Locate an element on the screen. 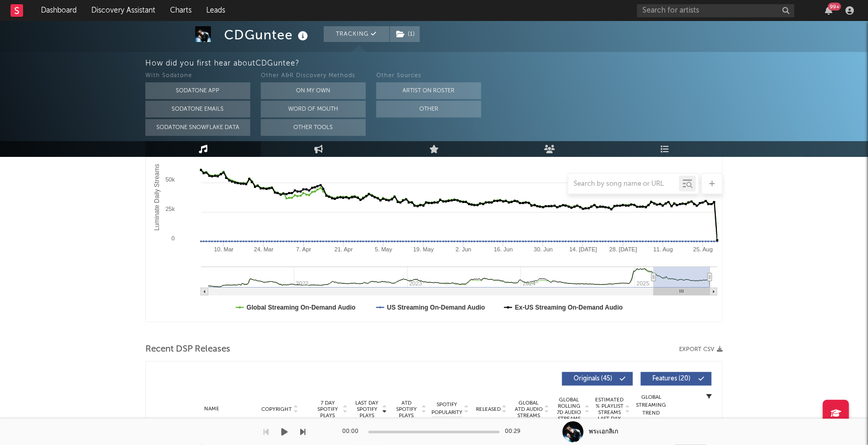 This screenshot has height=445, width=868. text: 21. Apr is located at coordinates (343, 249).